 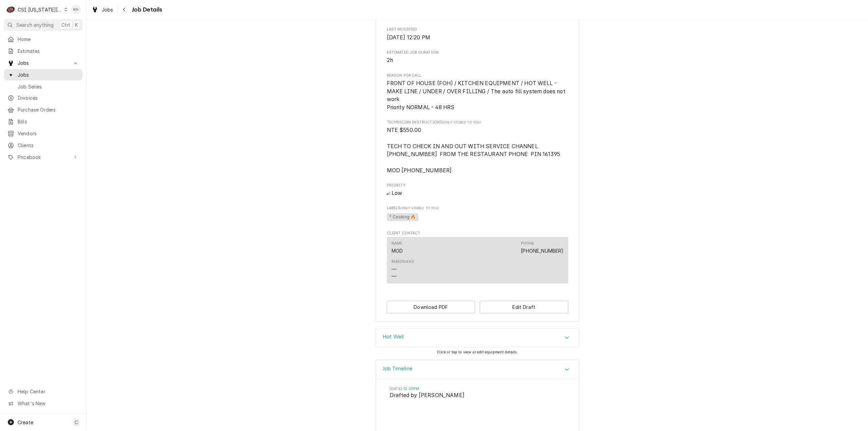 What do you see at coordinates (48, 98) in the screenshot?
I see `span: Invoices` at bounding box center [48, 98].